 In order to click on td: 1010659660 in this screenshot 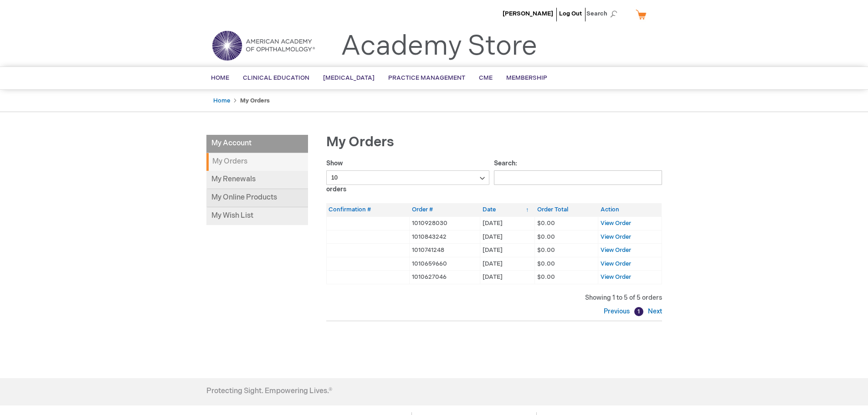, I will do `click(444, 264)`.